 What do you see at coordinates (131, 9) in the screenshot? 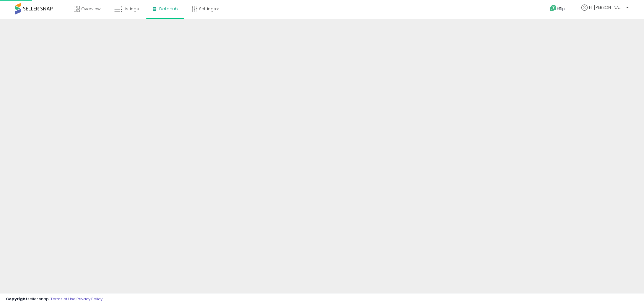
I see `span: Listings` at bounding box center [131, 9].